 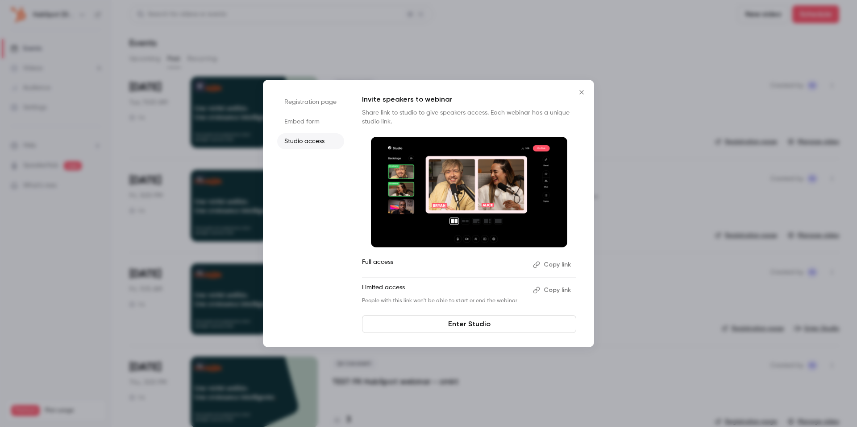 What do you see at coordinates (581, 92) in the screenshot?
I see `button: Close` at bounding box center [581, 92].